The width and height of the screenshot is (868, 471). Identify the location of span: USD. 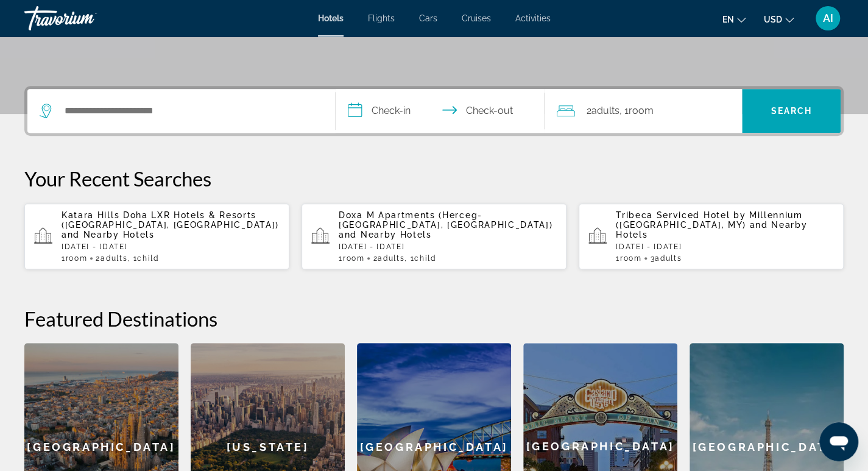
(773, 19).